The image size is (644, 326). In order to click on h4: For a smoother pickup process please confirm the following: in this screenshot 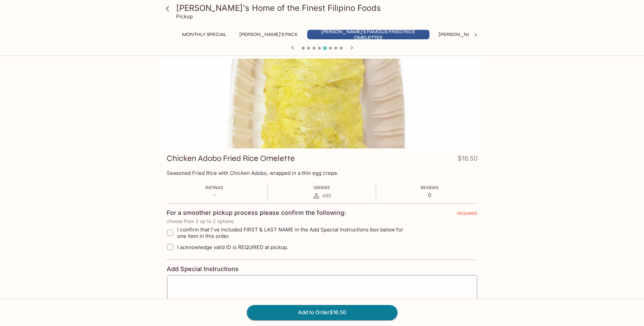, I will do `click(256, 213)`.